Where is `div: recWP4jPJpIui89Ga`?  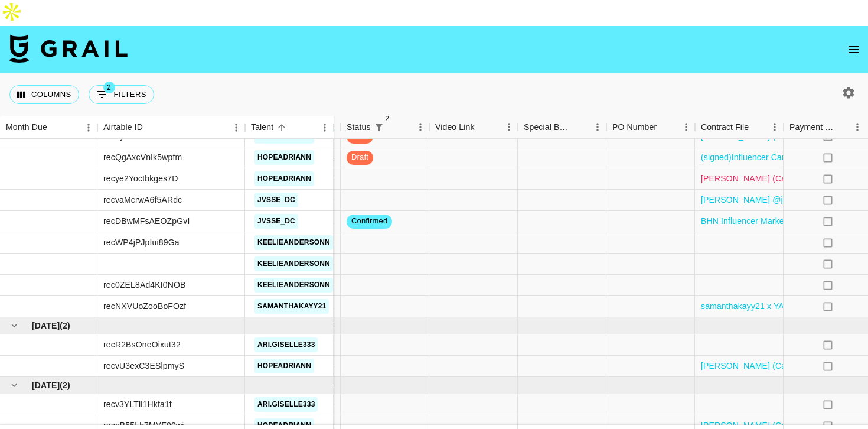
div: recWP4jPJpIui89Ga is located at coordinates (141, 242).